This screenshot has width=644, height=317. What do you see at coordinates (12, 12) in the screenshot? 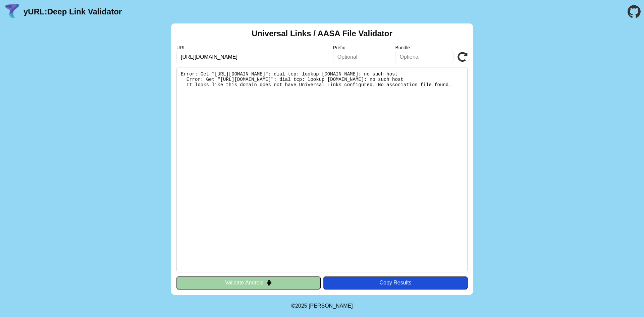
I see `img: yURL Logo` at bounding box center [12, 12].